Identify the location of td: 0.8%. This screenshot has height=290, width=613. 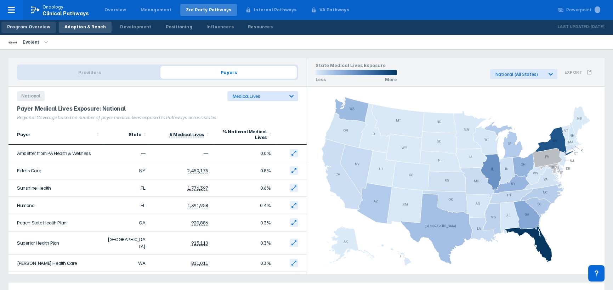
(244, 170).